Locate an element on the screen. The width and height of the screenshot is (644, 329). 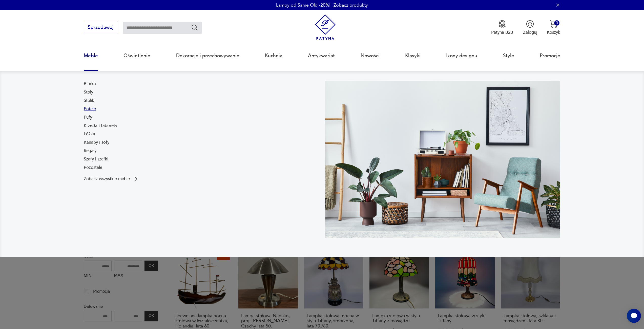
button: Sprzedawaj is located at coordinates (101, 28).